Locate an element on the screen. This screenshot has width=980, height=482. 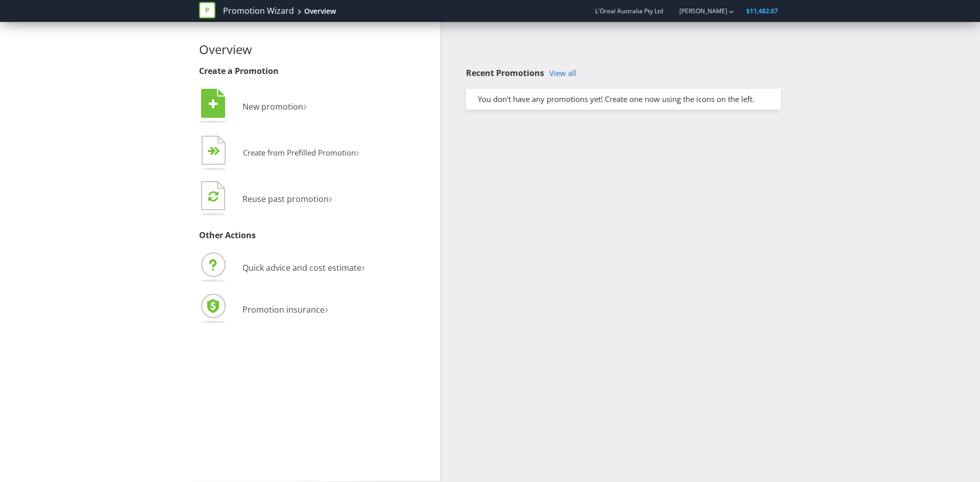
span: Quick advice and cost estimate is located at coordinates (302, 268).